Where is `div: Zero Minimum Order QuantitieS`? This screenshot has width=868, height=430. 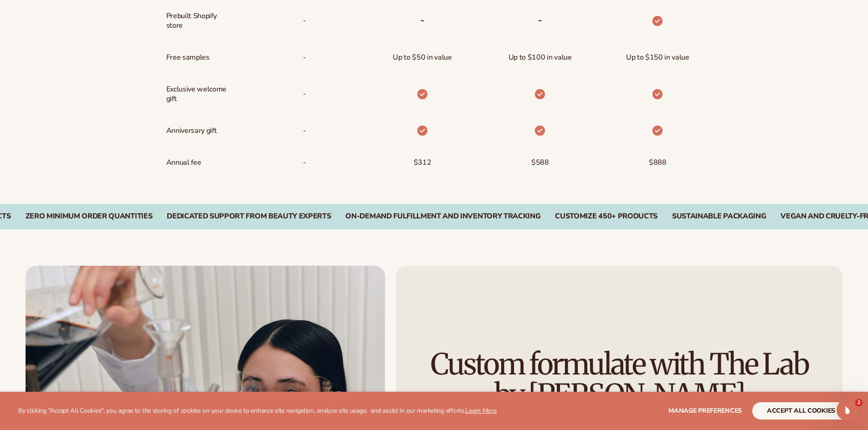
div: Zero Minimum Order QuantitieS is located at coordinates (89, 216).